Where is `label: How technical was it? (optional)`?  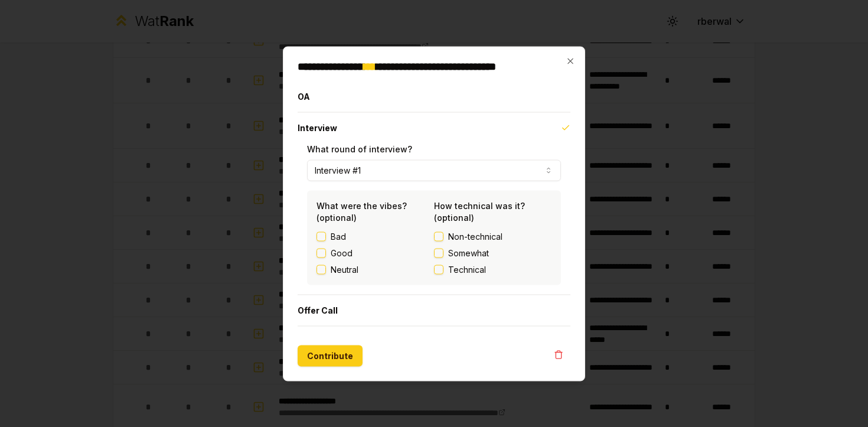
label: How technical was it? (optional) is located at coordinates (479, 211).